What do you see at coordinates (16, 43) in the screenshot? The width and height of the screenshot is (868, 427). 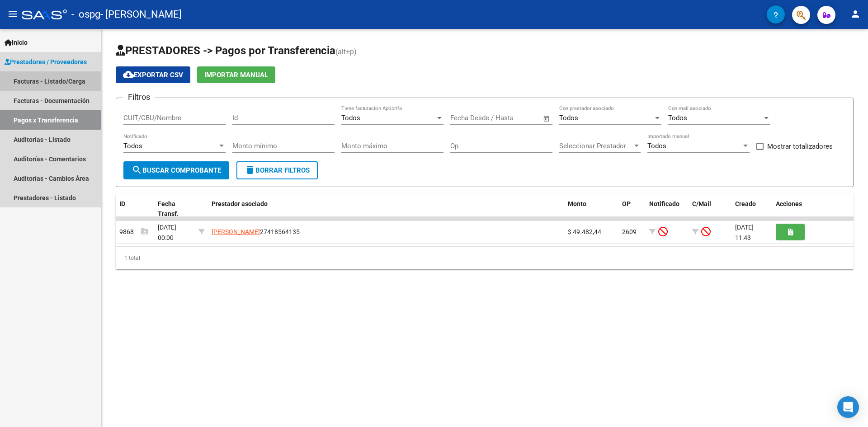 I see `span: Inicio` at bounding box center [16, 43].